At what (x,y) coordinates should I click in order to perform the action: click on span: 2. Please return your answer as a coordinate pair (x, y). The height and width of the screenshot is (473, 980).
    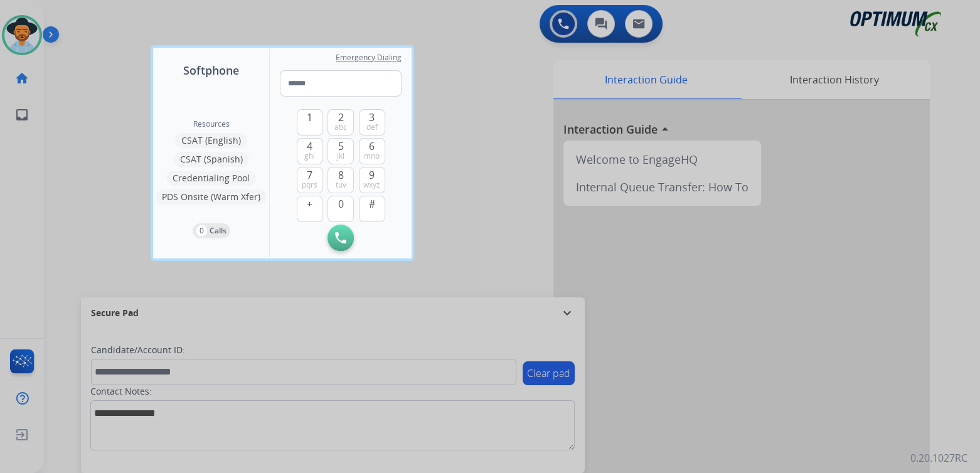
    Looking at the image, I should click on (341, 117).